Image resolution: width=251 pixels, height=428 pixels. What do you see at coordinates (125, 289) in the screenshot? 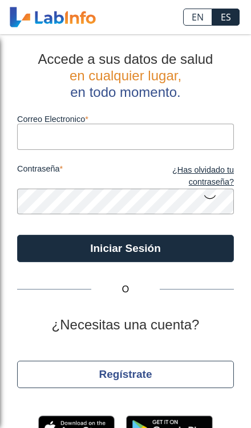
I see `span: O` at bounding box center [125, 289].